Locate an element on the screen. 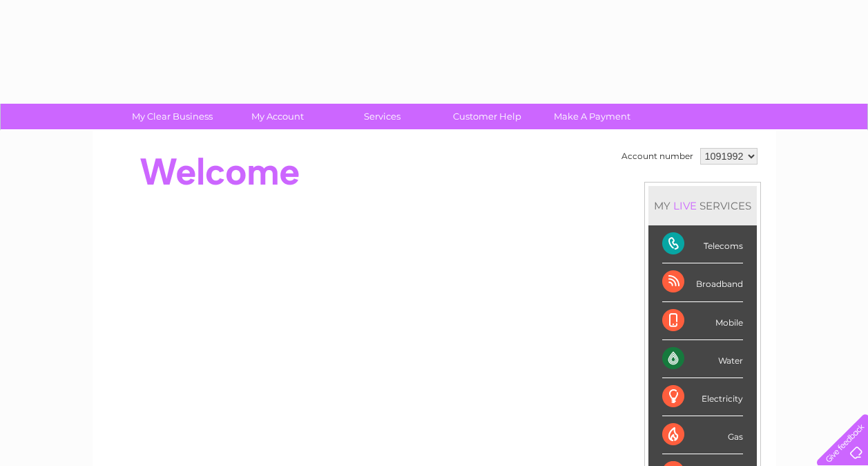 This screenshot has height=466, width=868. div: Broadband is located at coordinates (702, 282).